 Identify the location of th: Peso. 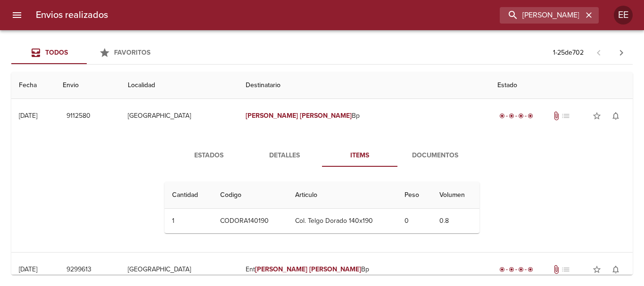
(414, 195).